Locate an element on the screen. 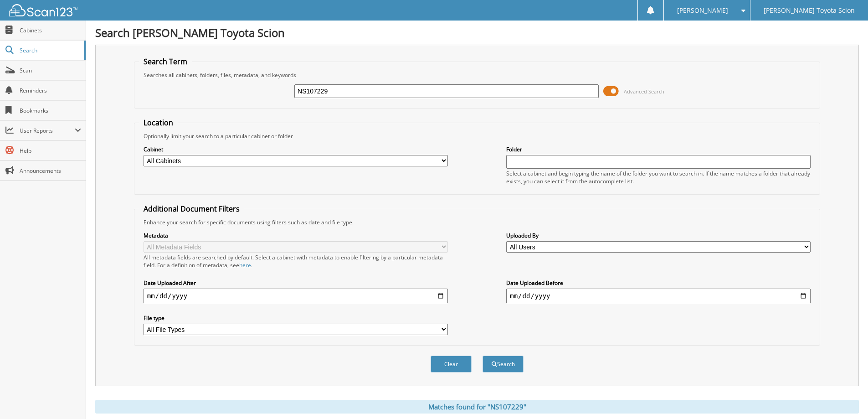 This screenshot has height=419, width=868. span: User Reports is located at coordinates (47, 131).